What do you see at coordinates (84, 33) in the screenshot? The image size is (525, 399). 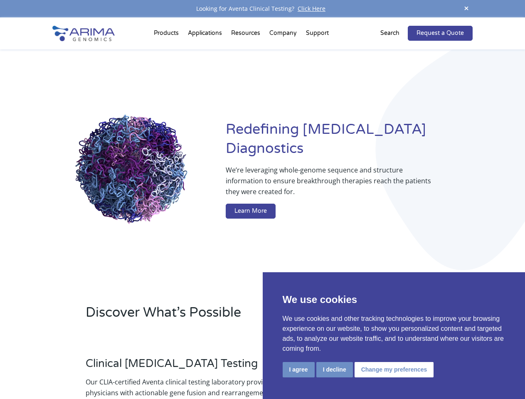 I see `img: Arima-Genomics-logo` at bounding box center [84, 33].